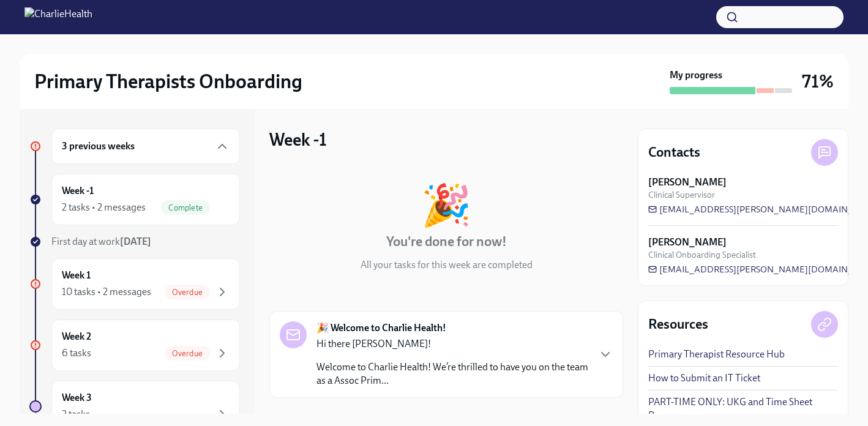 The width and height of the screenshot is (868, 426). Describe the element at coordinates (674, 152) in the screenshot. I see `h4: Contacts` at that location.